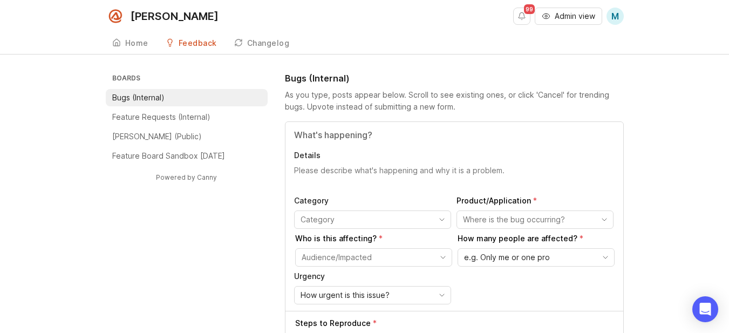  I want to click on span: 99, so click(530, 9).